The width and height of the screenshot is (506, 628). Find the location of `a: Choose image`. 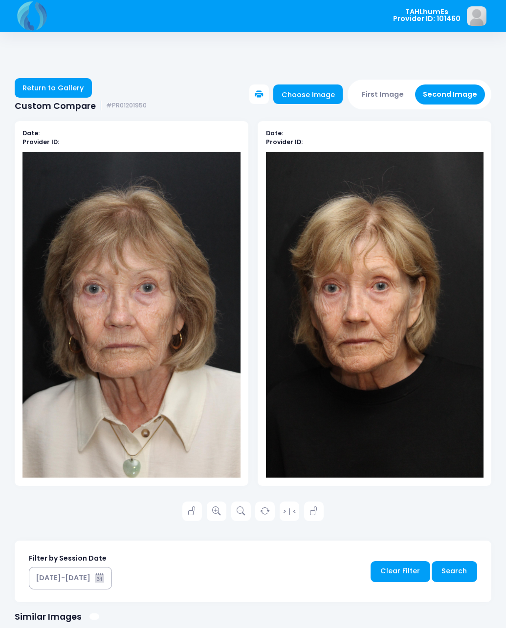

a: Choose image is located at coordinates (308, 94).